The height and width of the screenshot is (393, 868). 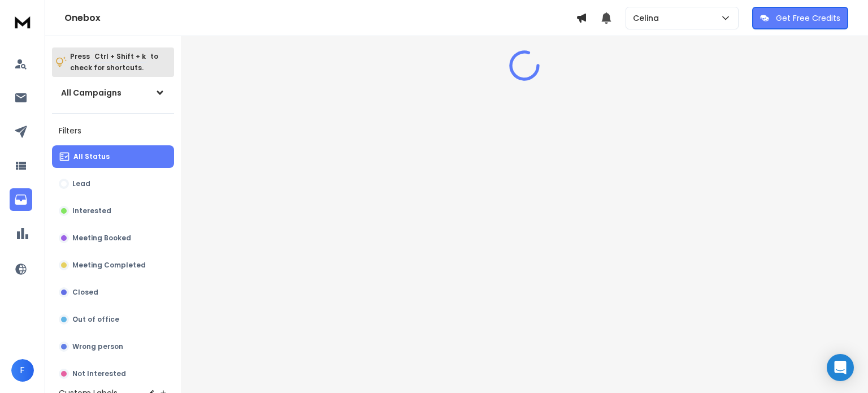 I want to click on p: Meeting Booked, so click(x=101, y=238).